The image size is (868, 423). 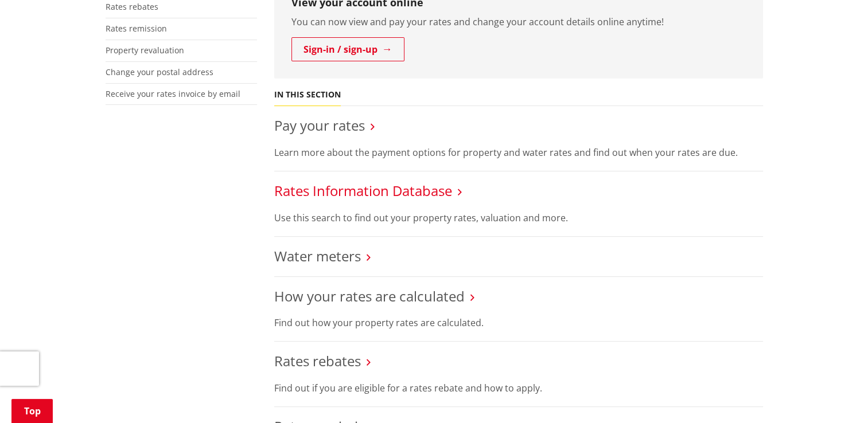 I want to click on a: Water meters, so click(x=317, y=256).